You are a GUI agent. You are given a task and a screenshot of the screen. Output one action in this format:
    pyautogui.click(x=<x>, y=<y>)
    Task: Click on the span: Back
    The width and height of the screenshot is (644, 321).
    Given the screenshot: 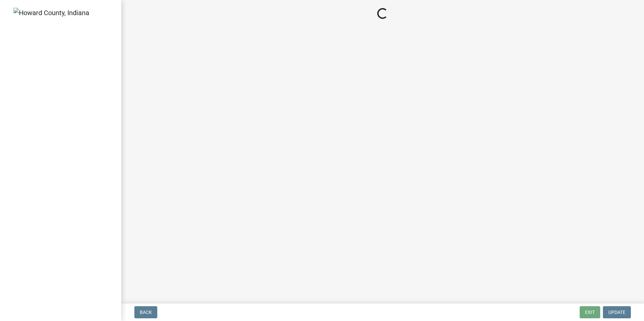 What is the action you would take?
    pyautogui.click(x=146, y=312)
    